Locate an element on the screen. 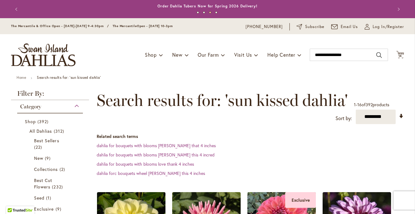  span: 2 is located at coordinates (63, 169).